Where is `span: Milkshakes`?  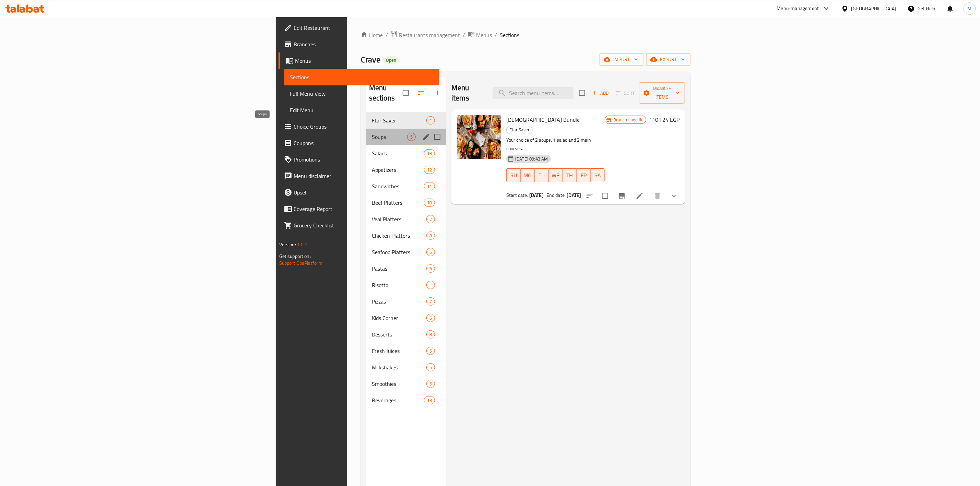 span: Milkshakes is located at coordinates (399, 367).